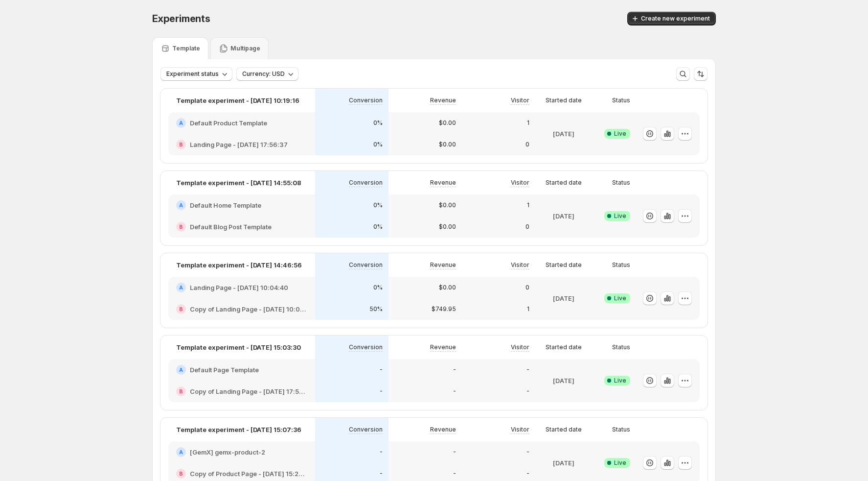 This screenshot has height=481, width=868. What do you see at coordinates (672, 18) in the screenshot?
I see `button: Create new experiment` at bounding box center [672, 18].